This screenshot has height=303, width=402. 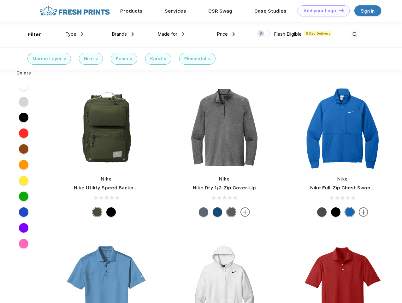 What do you see at coordinates (204, 212) in the screenshot?
I see `div: Navy Heather` at bounding box center [204, 212].